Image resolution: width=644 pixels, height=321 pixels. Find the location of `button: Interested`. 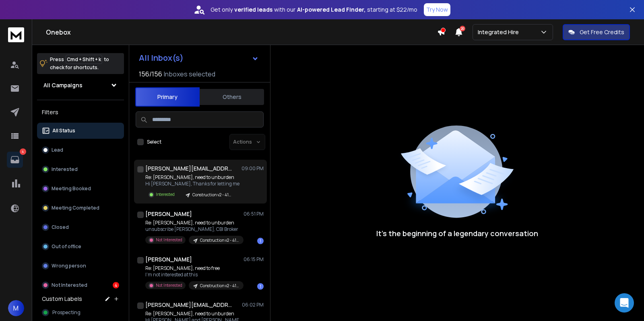

button: Interested is located at coordinates (80, 169).